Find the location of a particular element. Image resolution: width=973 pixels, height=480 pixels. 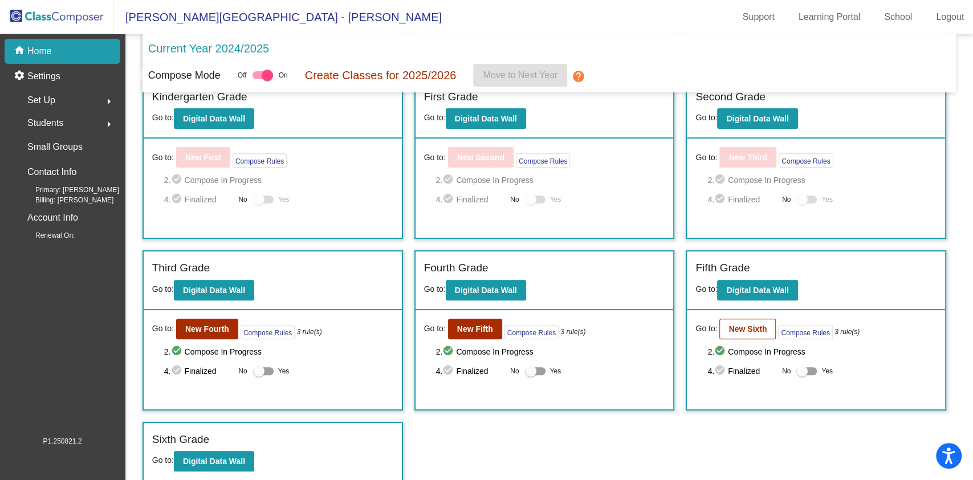

b: New Fourth is located at coordinates (207, 329).